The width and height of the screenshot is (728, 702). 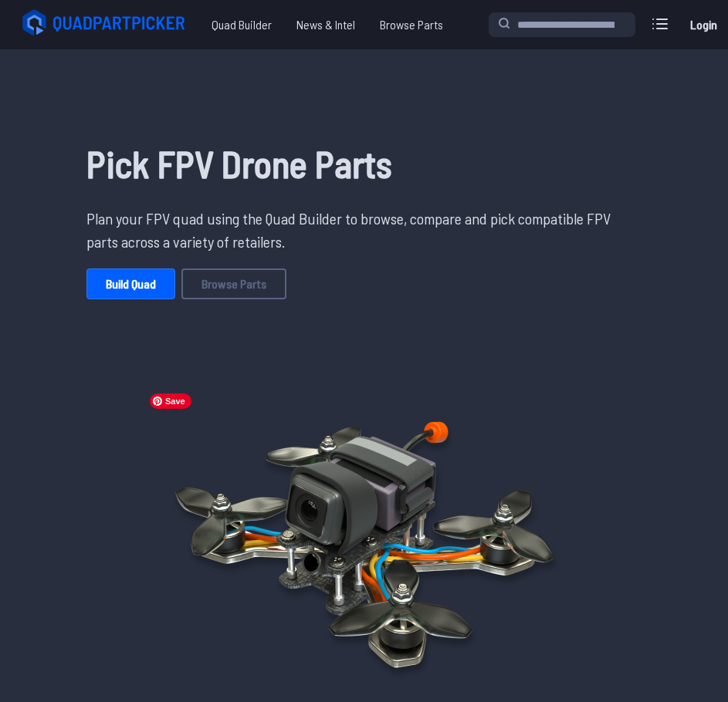 What do you see at coordinates (325, 25) in the screenshot?
I see `span: News & Intel` at bounding box center [325, 25].